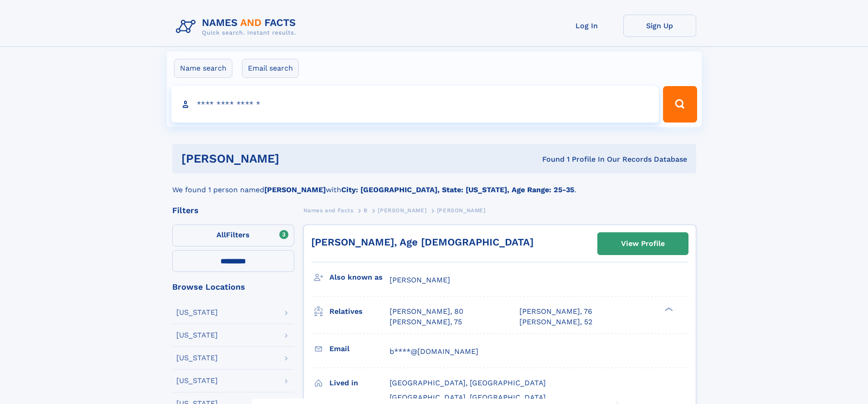 This screenshot has height=404, width=868. Describe the element at coordinates (549, 159) in the screenshot. I see `div: Found 1 Profile In Our Records Database` at that location.